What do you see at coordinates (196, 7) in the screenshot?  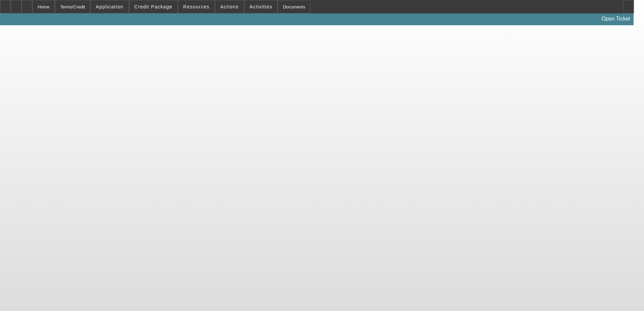 I see `span: Resources` at bounding box center [196, 7].